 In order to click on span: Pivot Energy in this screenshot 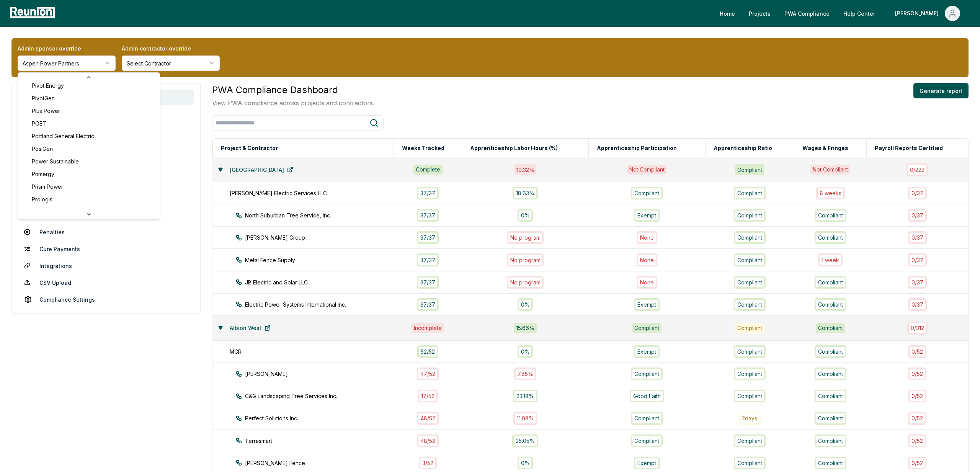, I will do `click(48, 85)`.